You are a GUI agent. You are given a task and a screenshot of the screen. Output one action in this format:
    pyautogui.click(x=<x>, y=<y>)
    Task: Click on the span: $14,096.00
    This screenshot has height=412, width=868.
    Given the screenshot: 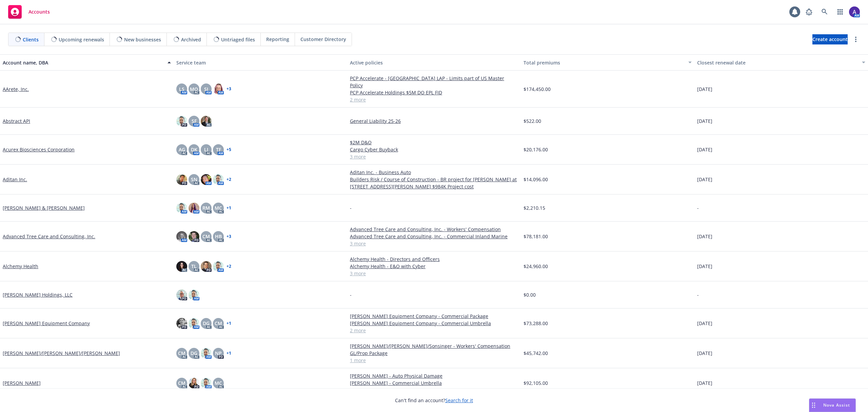 What is the action you would take?
    pyautogui.click(x=536, y=179)
    